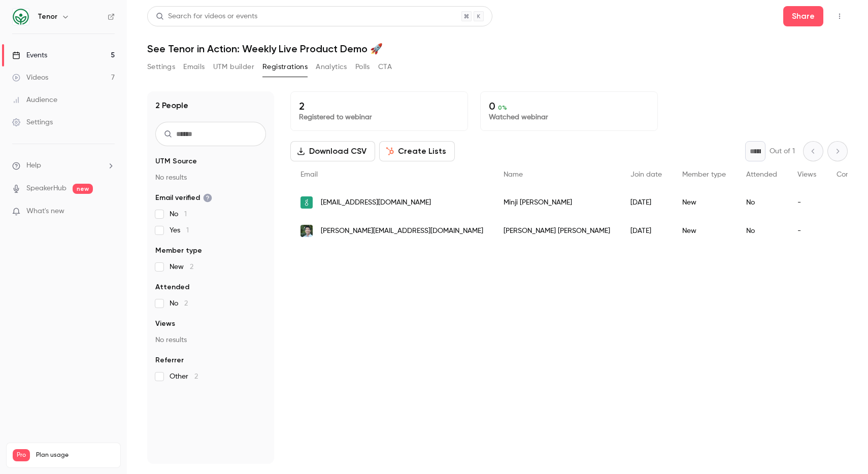  Describe the element at coordinates (332, 151) in the screenshot. I see `button: Download CSV` at that location.